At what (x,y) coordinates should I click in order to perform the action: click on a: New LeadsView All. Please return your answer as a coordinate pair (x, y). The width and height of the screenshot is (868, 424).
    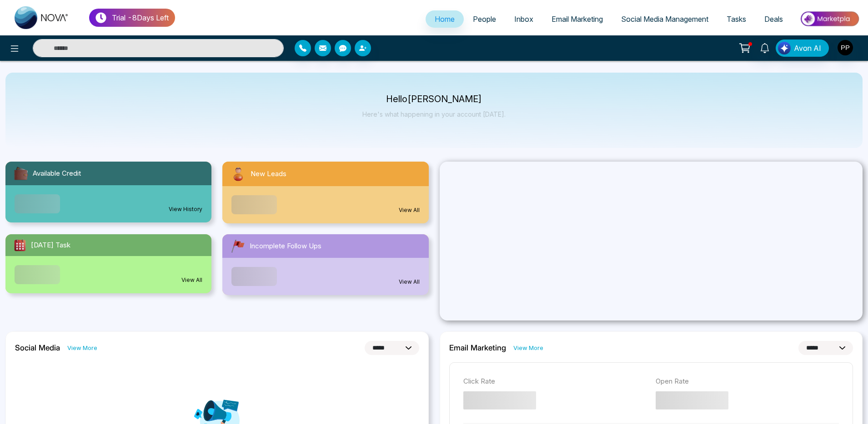
    Looking at the image, I should click on (325, 192).